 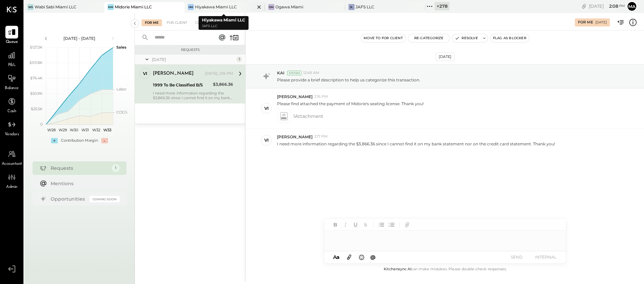 What do you see at coordinates (392, 225) in the screenshot?
I see `button: Ordered List` at bounding box center [392, 225].